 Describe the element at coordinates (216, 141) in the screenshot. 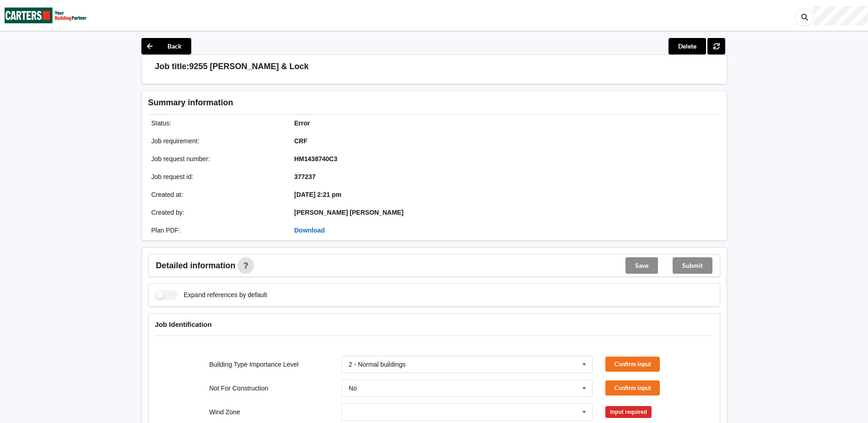

I see `div: Job requirement :` at that location.